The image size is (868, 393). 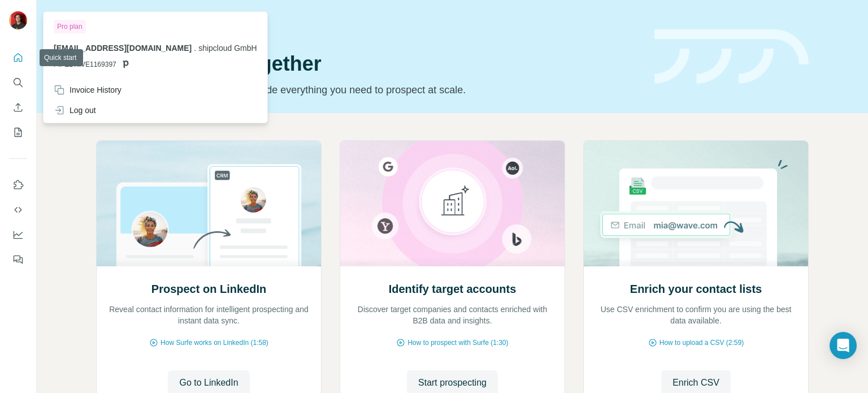 What do you see at coordinates (452, 203) in the screenshot?
I see `img: Identify target accounts` at bounding box center [452, 203].